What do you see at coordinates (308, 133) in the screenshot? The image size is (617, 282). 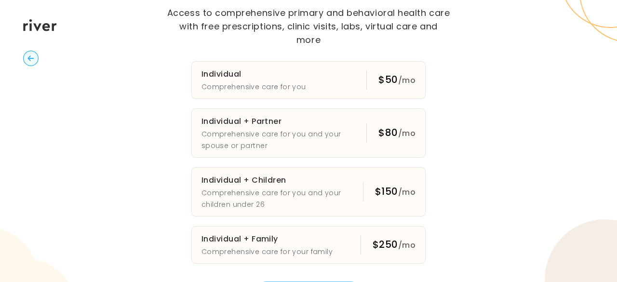 I see `button: Individual + PartnerComprehensive care for you and your spouse or partner$80/mo` at bounding box center [308, 133].